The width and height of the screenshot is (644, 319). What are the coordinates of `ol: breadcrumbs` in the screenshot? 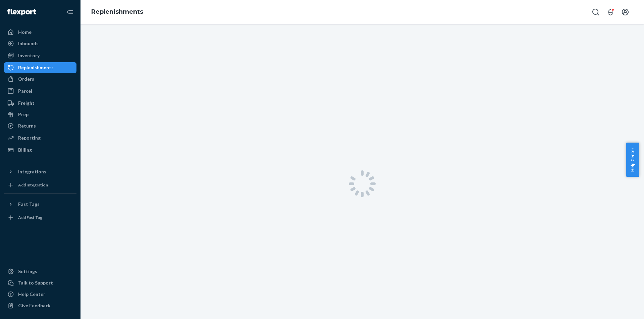 It's located at (117, 12).